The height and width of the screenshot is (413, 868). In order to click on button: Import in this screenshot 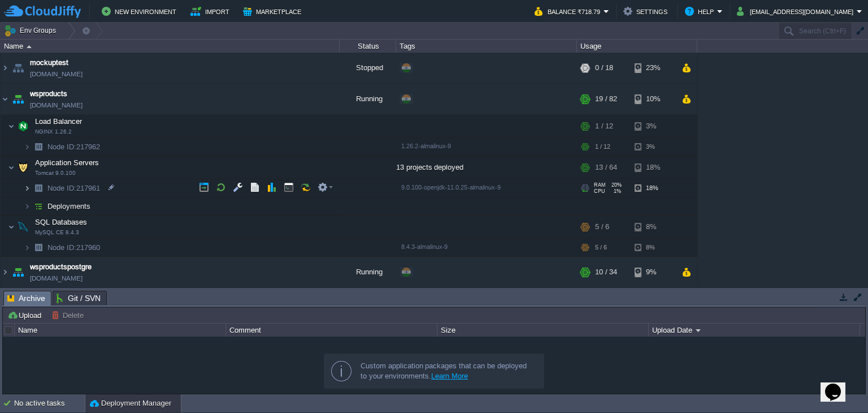, I will do `click(211, 11)`.